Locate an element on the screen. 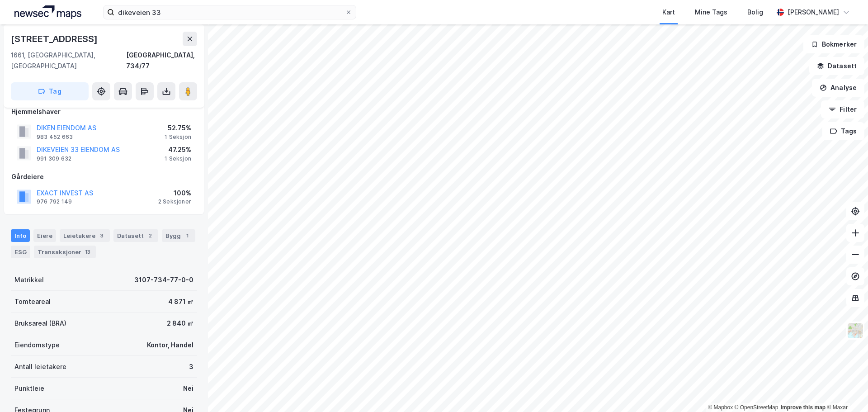  div: Punktleie is located at coordinates (29, 389).